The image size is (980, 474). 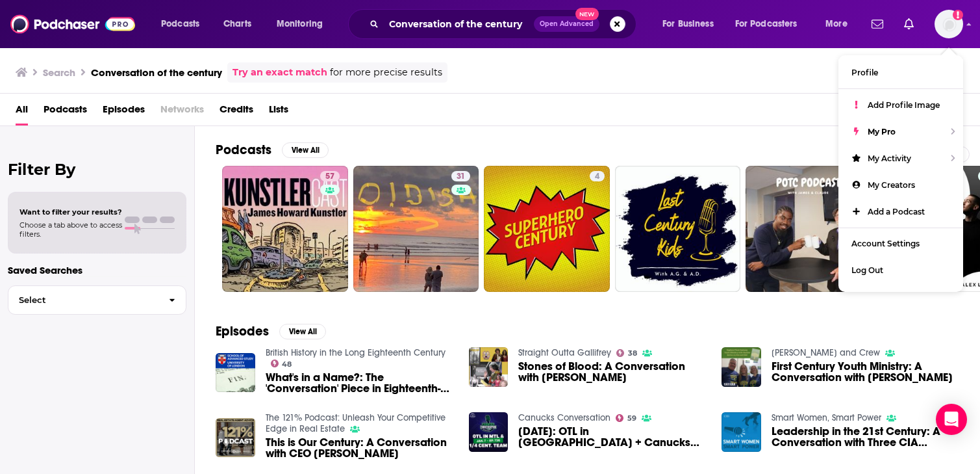 I want to click on span: My Activity, so click(x=889, y=158).